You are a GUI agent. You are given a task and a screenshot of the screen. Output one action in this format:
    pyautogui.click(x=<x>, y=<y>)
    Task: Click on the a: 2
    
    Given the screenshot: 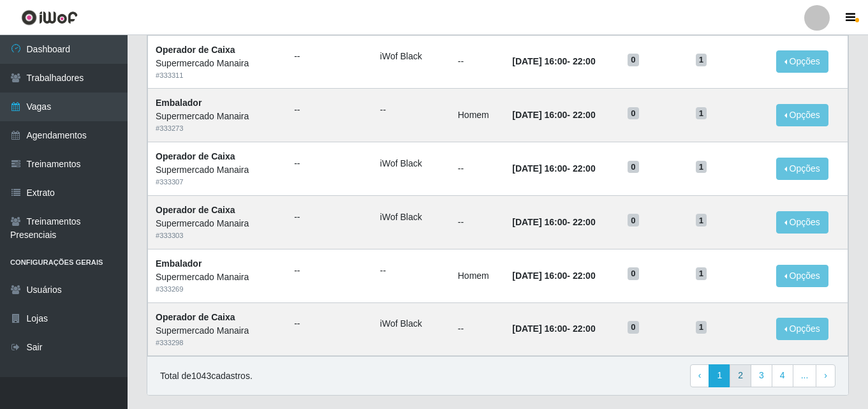 What is the action you would take?
    pyautogui.click(x=740, y=375)
    